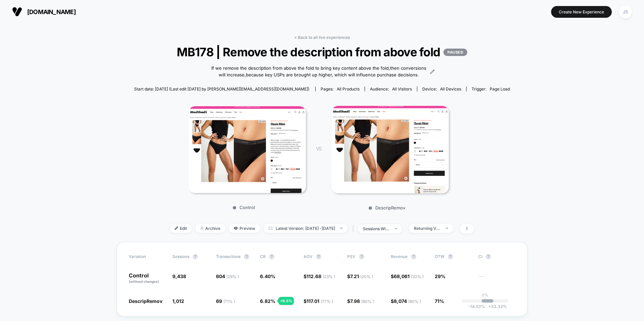 The image size is (644, 321). I want to click on span: CI, so click(497, 257).